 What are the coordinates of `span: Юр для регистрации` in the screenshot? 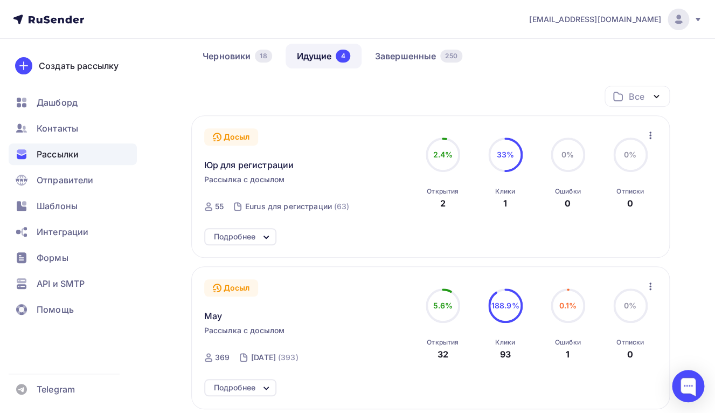 It's located at (249, 165).